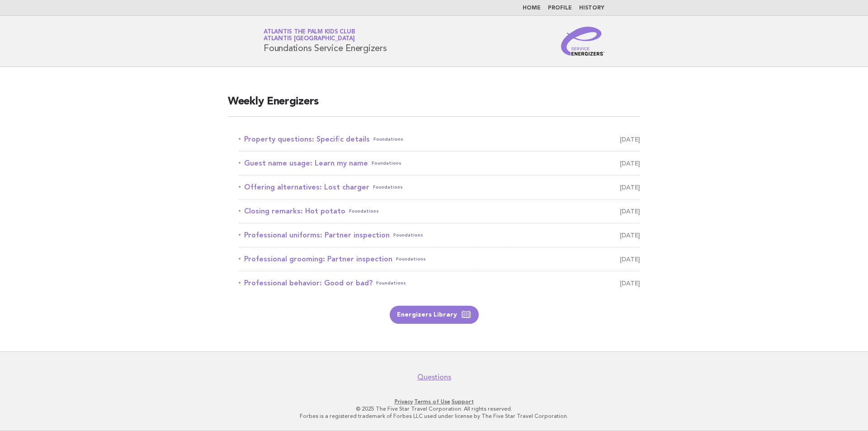 The image size is (868, 431). What do you see at coordinates (404, 401) in the screenshot?
I see `a: Privacy` at bounding box center [404, 401].